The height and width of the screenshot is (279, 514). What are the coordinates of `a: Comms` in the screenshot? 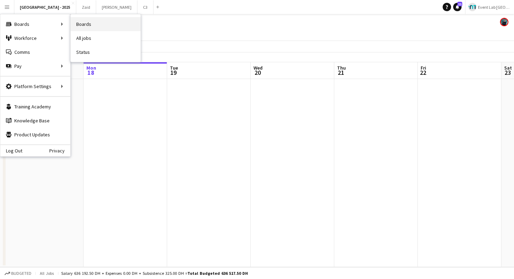 It's located at (35, 52).